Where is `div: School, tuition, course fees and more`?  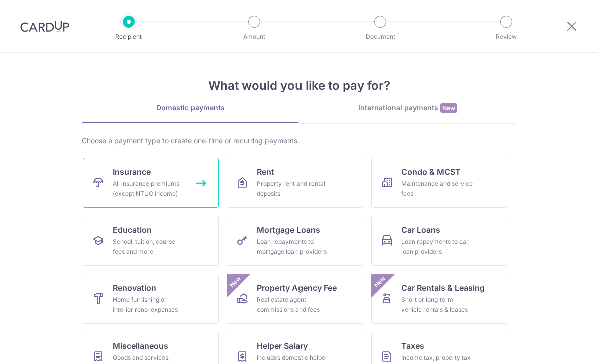
div: School, tuition, course fees and more is located at coordinates (149, 247).